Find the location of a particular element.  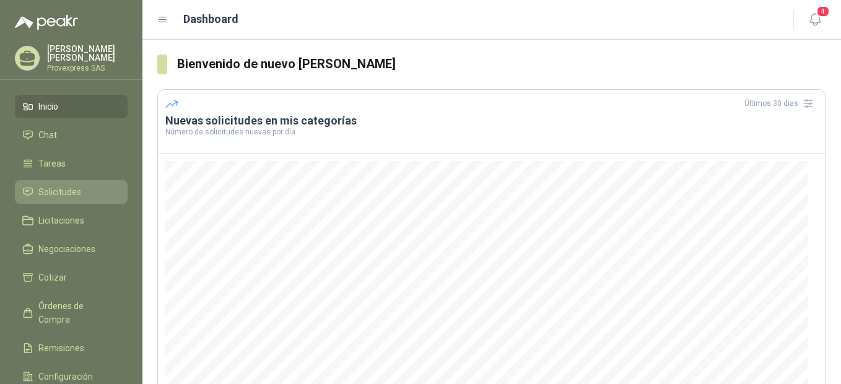

span: Licitaciones is located at coordinates (61, 221).